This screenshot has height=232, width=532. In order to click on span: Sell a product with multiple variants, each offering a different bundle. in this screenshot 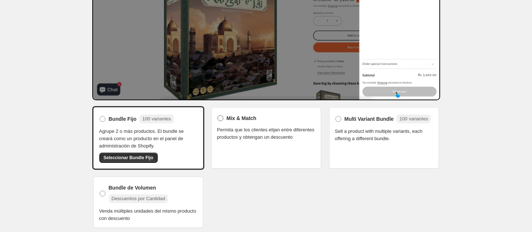, I will do `click(384, 135)`.